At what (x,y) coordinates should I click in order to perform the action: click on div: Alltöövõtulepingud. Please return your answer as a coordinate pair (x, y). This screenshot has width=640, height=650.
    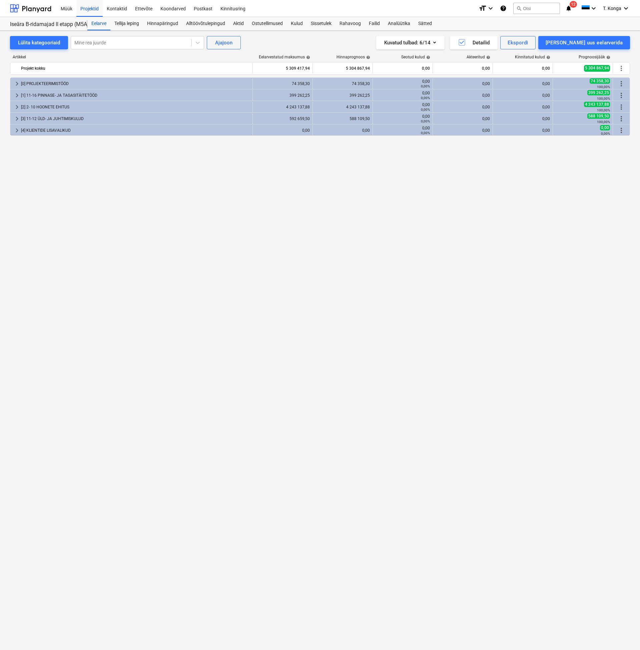
    Looking at the image, I should click on (205, 24).